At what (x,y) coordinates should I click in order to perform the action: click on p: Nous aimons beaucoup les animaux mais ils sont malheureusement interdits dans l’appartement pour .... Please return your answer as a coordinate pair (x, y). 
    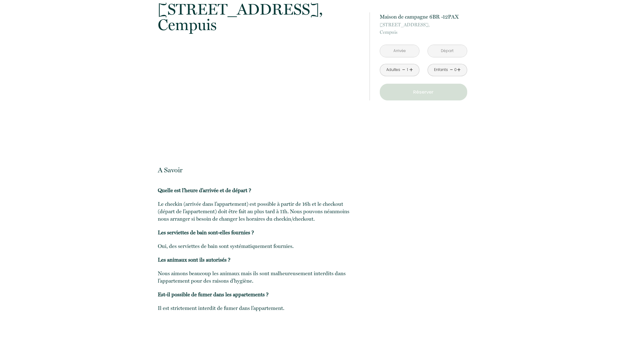
    Looking at the image, I should click on (259, 277).